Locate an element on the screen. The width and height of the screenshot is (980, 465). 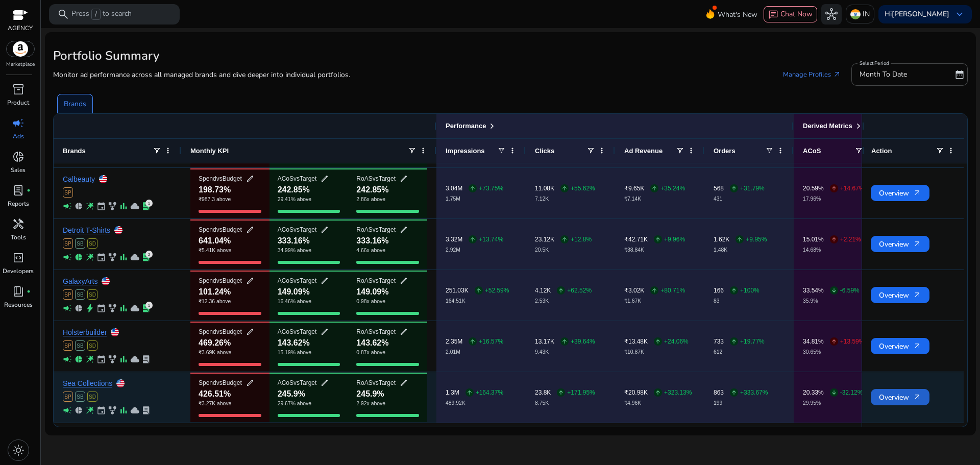
a: Manage Profiles is located at coordinates (812, 74).